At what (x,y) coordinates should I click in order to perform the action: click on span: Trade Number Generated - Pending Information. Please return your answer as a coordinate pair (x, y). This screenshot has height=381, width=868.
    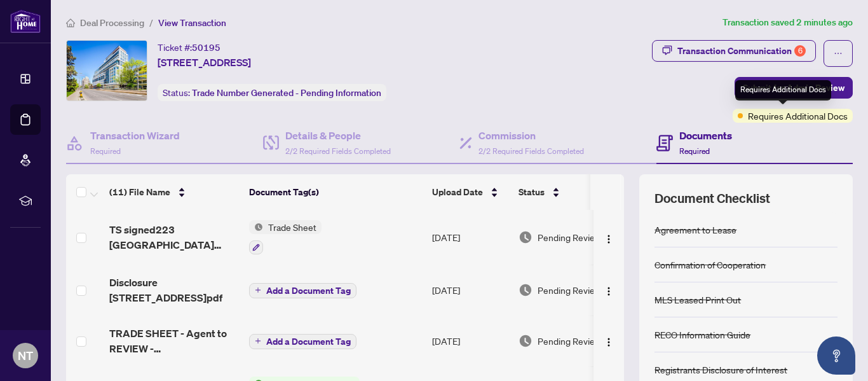
    Looking at the image, I should click on (286, 93).